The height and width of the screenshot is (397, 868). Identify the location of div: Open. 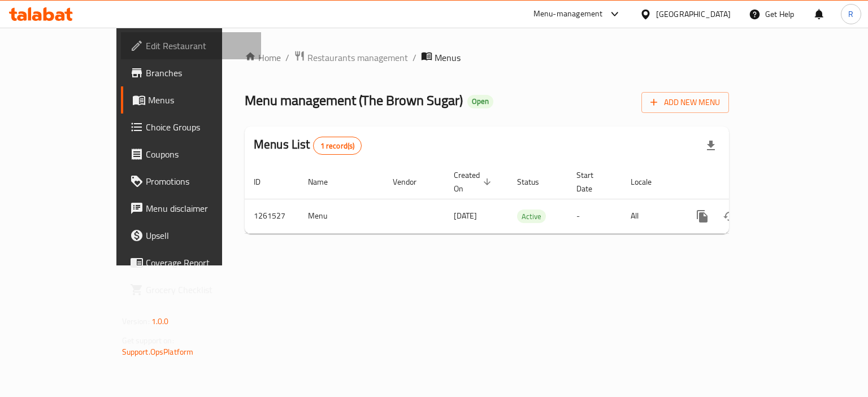
(480, 102).